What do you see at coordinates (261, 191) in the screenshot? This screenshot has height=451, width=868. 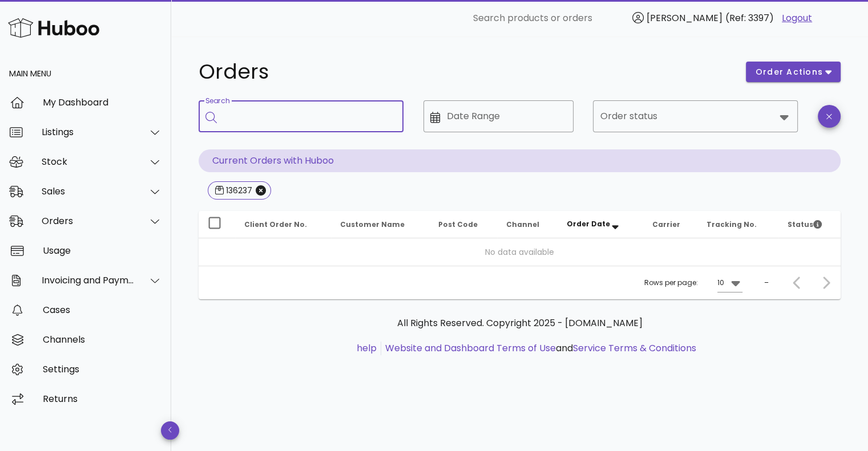 I see `button: Close` at bounding box center [261, 191].